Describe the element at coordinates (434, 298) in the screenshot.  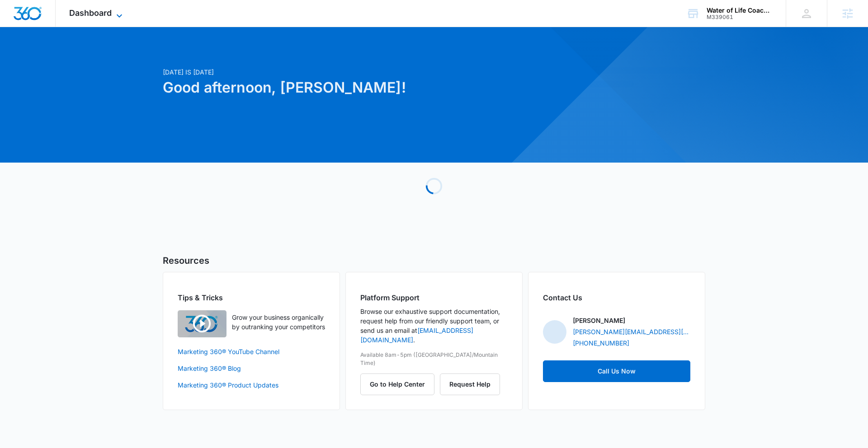
I see `h2: Platform Support` at that location.